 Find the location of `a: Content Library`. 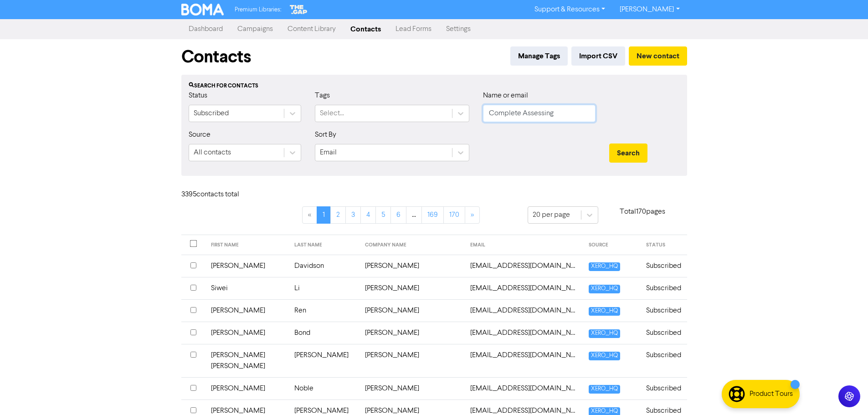

a: Content Library is located at coordinates (311, 29).